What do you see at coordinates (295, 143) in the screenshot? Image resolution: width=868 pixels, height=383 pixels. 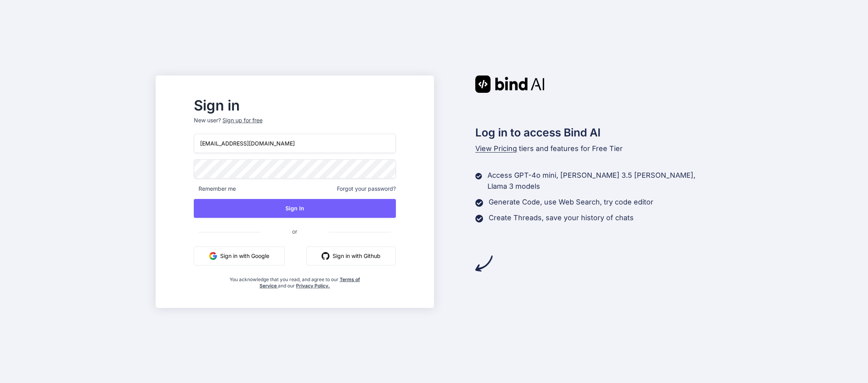 I see `input: Login or Email` at bounding box center [295, 143].